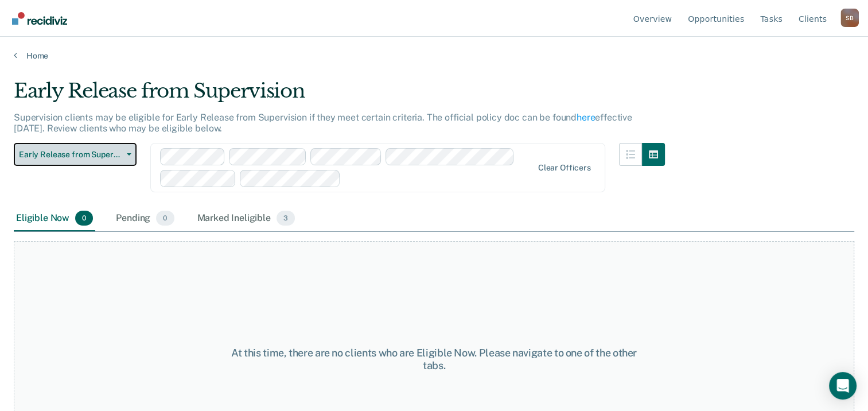 This screenshot has width=868, height=411. Describe the element at coordinates (145, 219) in the screenshot. I see `div: Pending0` at that location.